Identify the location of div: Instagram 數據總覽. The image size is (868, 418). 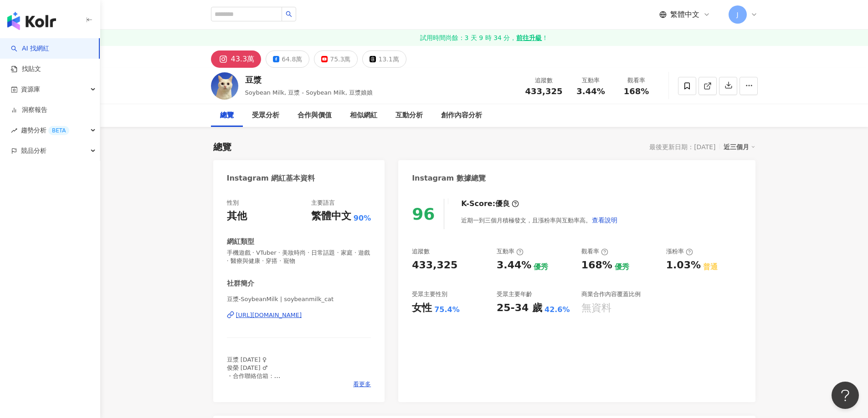
(448, 179).